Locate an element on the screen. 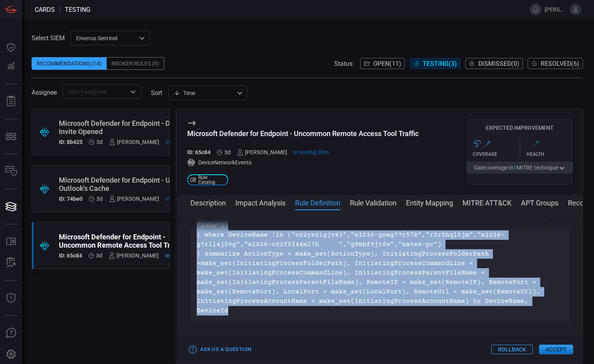 This screenshot has width=594, height=364. button: APT Groups is located at coordinates (540, 202).